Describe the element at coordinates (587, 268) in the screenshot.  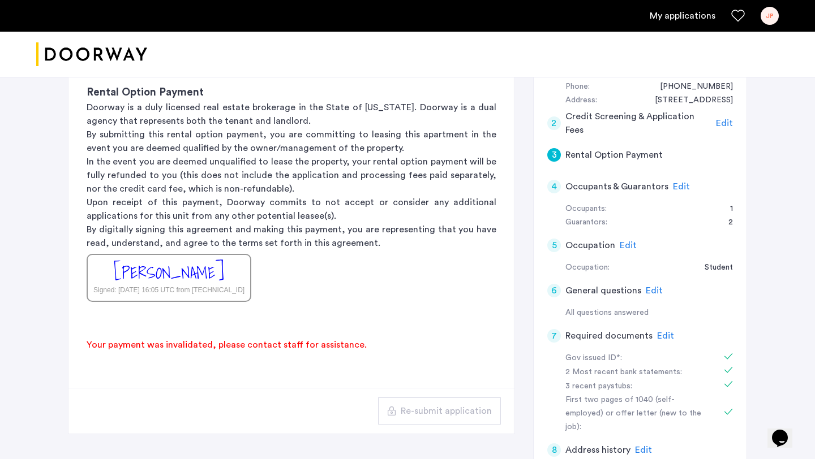
I see `div: Occupation:` at that location.